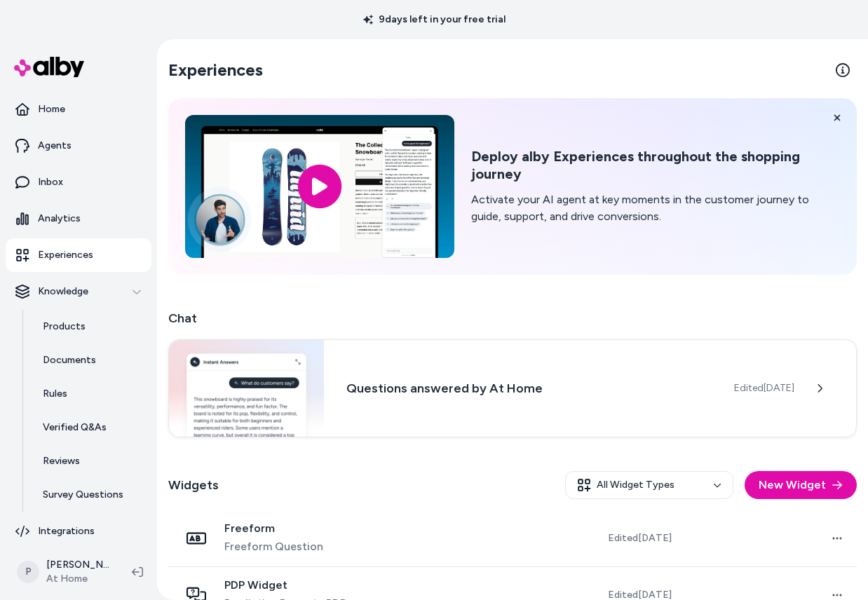 The image size is (868, 600). Describe the element at coordinates (79, 255) in the screenshot. I see `a: Experiences` at that location.